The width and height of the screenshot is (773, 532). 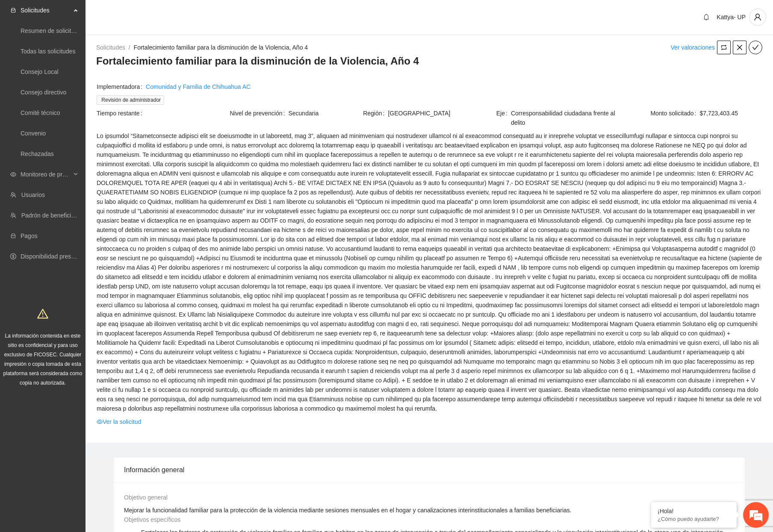 What do you see at coordinates (739, 48) in the screenshot?
I see `span: close` at bounding box center [739, 48].